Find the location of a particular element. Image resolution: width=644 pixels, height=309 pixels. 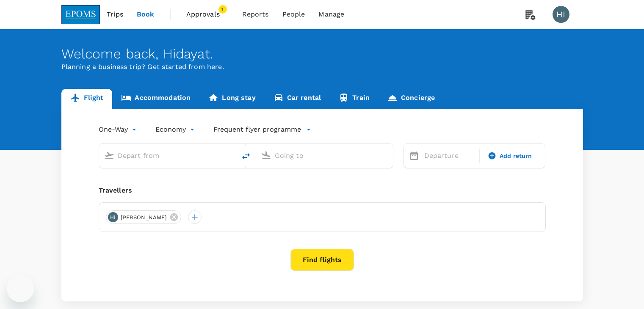

span: Trips is located at coordinates (115, 14).